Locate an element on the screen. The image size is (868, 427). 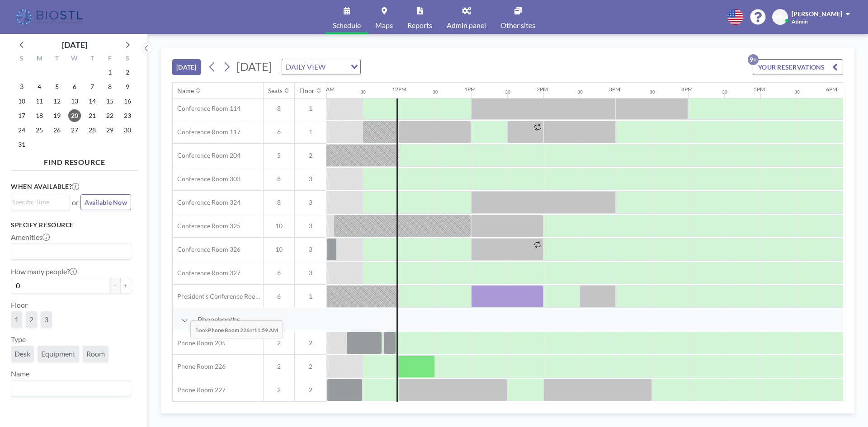
span: Wednesday, August 6, 2025 is located at coordinates (75, 87).